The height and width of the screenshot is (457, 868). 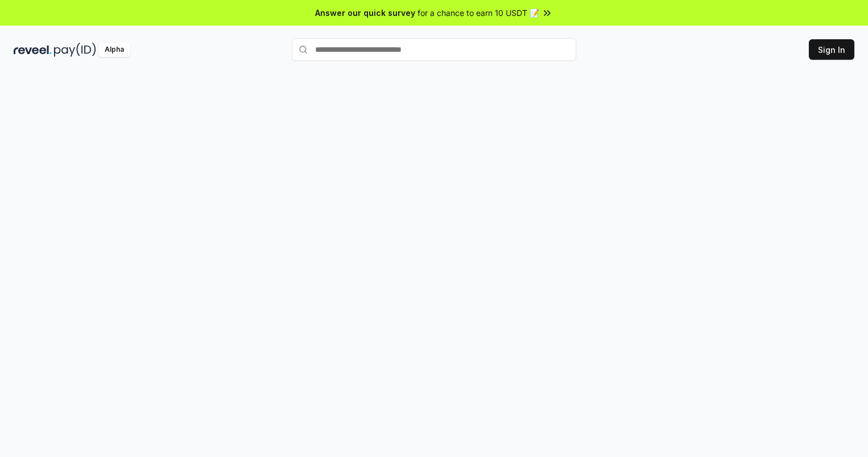 I want to click on span: for a chance to earn 10 USDT 📝, so click(x=479, y=12).